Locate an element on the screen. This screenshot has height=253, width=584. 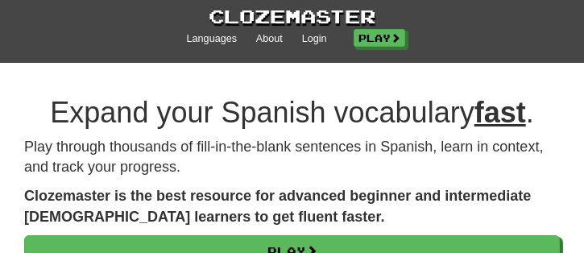
h1: Expand your Spanish vocabulary . is located at coordinates (292, 113).